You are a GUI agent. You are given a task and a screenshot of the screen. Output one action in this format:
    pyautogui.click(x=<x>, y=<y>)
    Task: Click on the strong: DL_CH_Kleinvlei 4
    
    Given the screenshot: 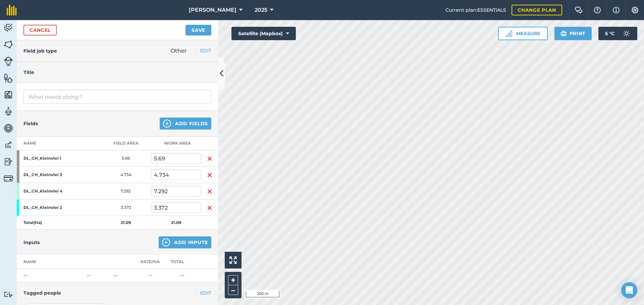 What is the action you would take?
    pyautogui.click(x=50, y=191)
    